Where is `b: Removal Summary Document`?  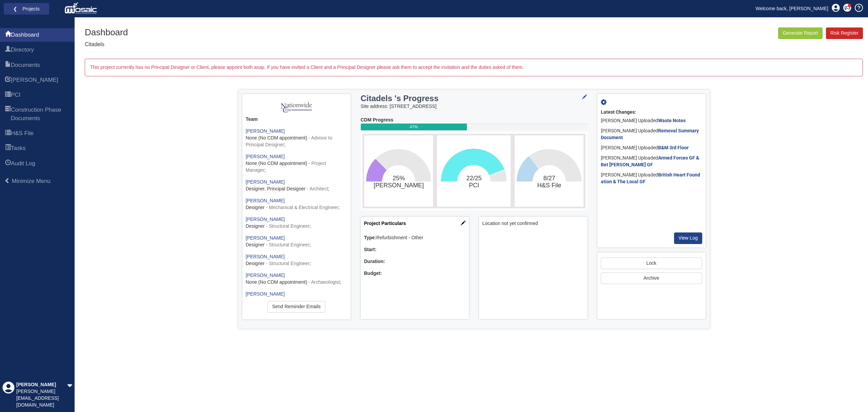
b: Removal Summary Document is located at coordinates (650, 134).